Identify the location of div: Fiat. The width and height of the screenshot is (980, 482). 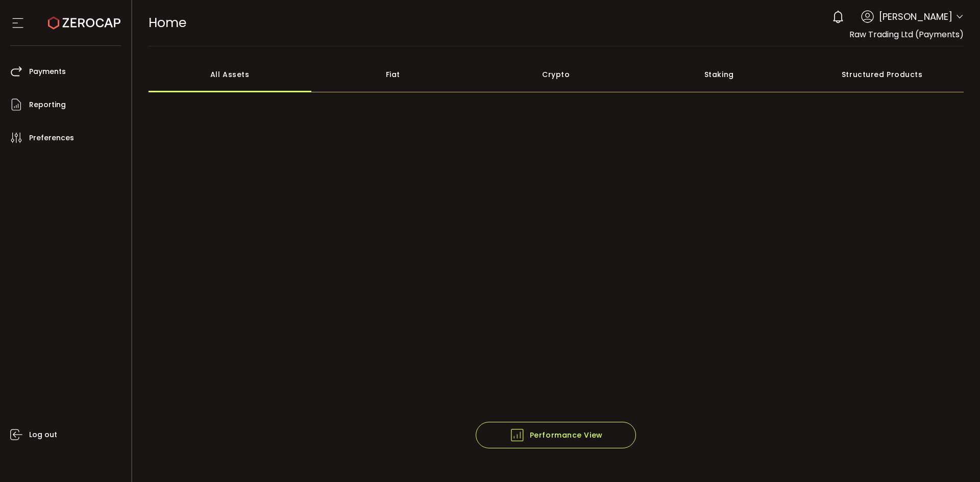
(393, 74).